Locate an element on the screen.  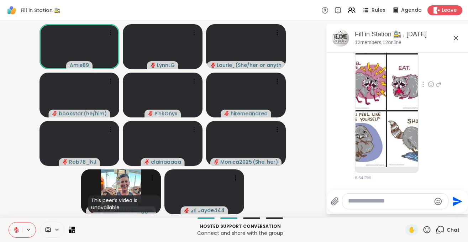
span: ( She/her or anything else ) is located at coordinates (259, 65).